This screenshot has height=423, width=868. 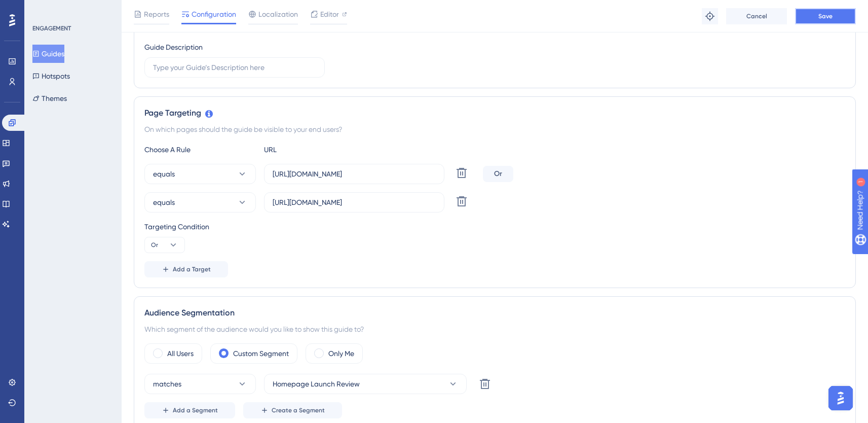 What do you see at coordinates (495, 313) in the screenshot?
I see `div: Audience Segmentation` at bounding box center [495, 313].